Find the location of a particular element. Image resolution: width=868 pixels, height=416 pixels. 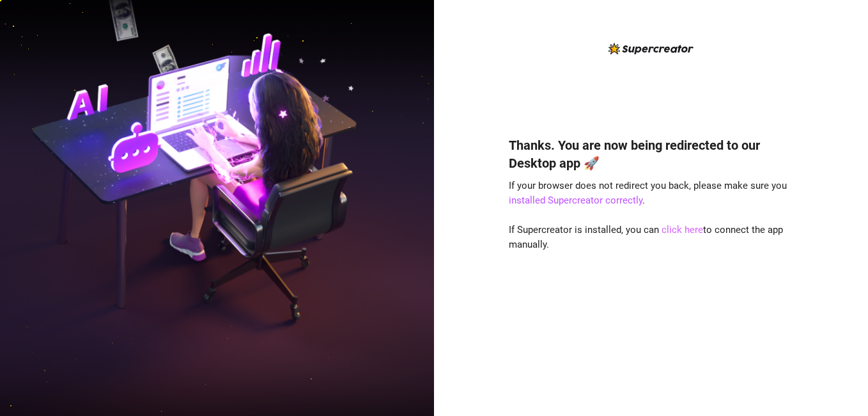

span: If your browser does not redirect you back, please make sure you . is located at coordinates (647, 193).